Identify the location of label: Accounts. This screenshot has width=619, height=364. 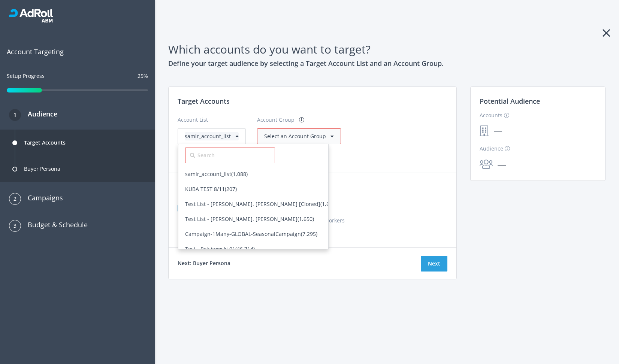
(495, 116).